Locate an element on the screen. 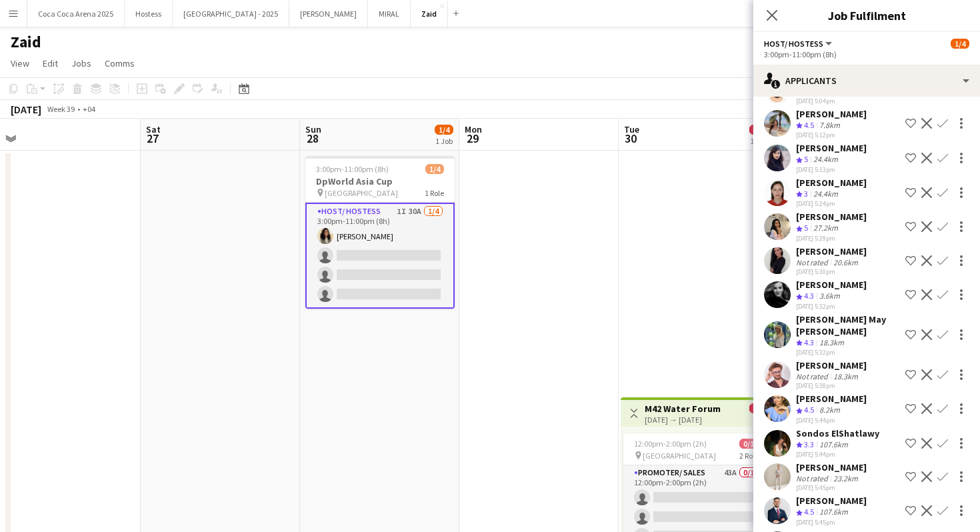 This screenshot has width=980, height=532. span: Edit is located at coordinates (50, 63).